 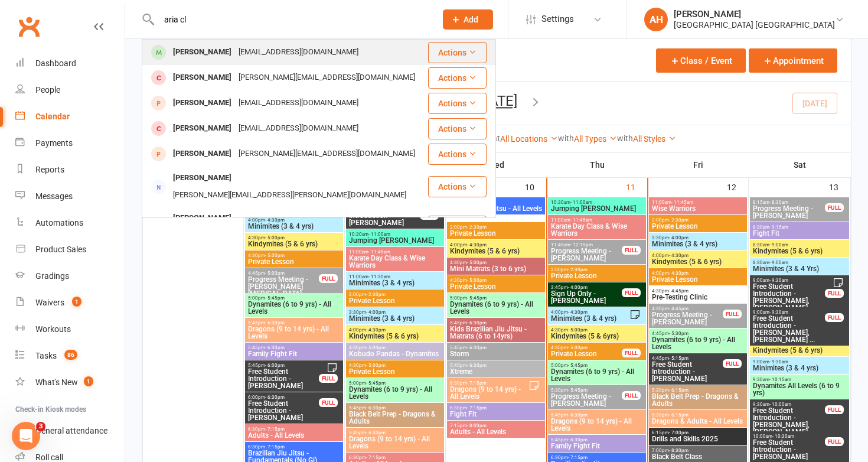 I want to click on span: - 5:15pm, so click(x=678, y=358).